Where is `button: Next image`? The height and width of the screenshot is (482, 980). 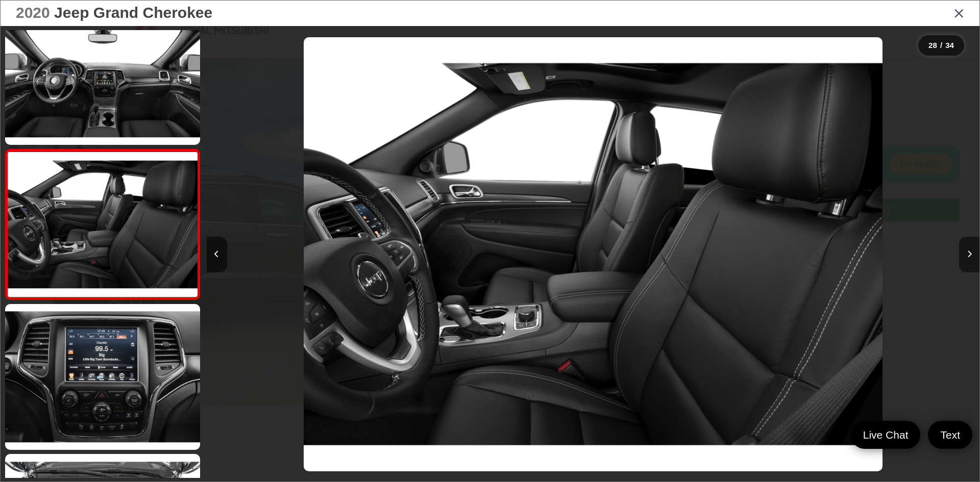
button: Next image is located at coordinates (969, 254).